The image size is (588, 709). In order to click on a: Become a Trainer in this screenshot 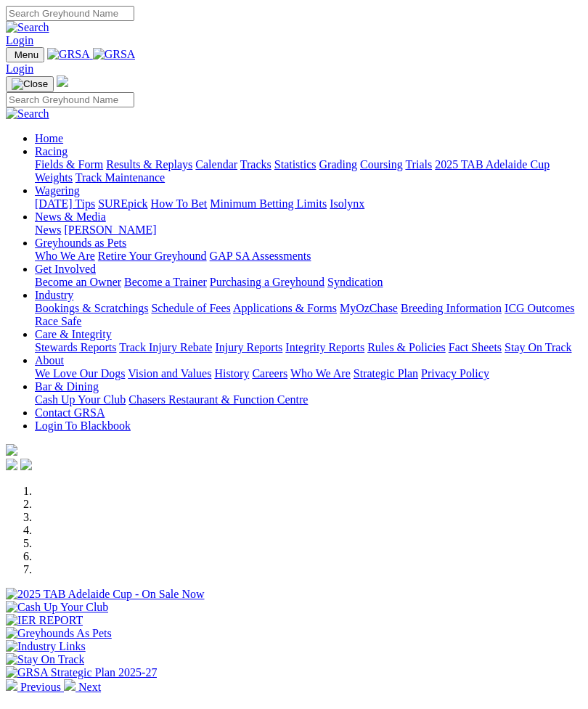, I will do `click(165, 282)`.